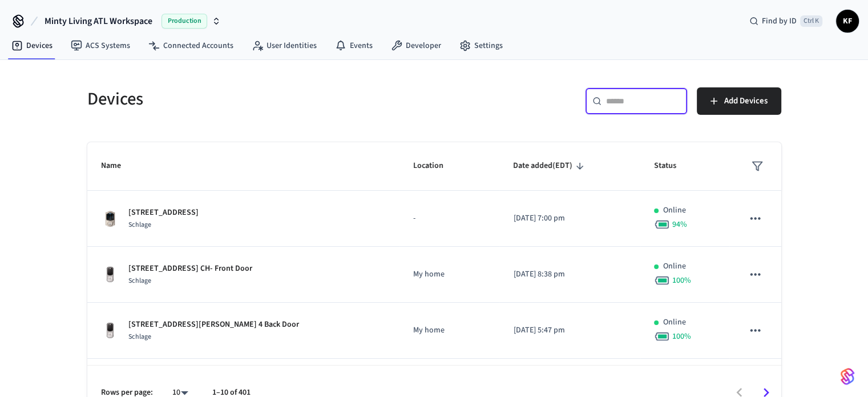 This screenshot has width=868, height=397. I want to click on span: Production, so click(185, 22).